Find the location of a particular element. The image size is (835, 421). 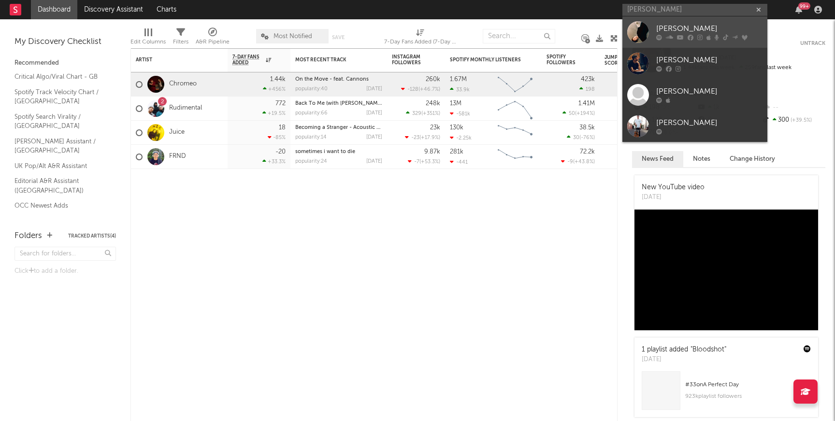

div: On the Move - feat. Cannons is located at coordinates (339, 79).